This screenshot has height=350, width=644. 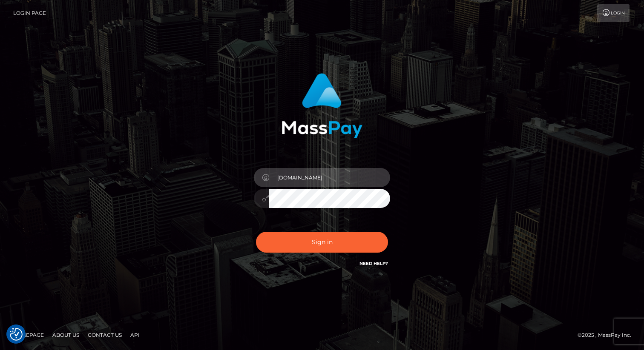 I want to click on a: Login, so click(x=613, y=13).